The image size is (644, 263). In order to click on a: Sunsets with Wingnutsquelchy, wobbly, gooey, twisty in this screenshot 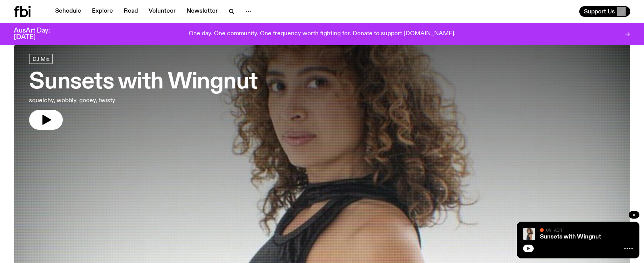, I will do `click(143, 92)`.